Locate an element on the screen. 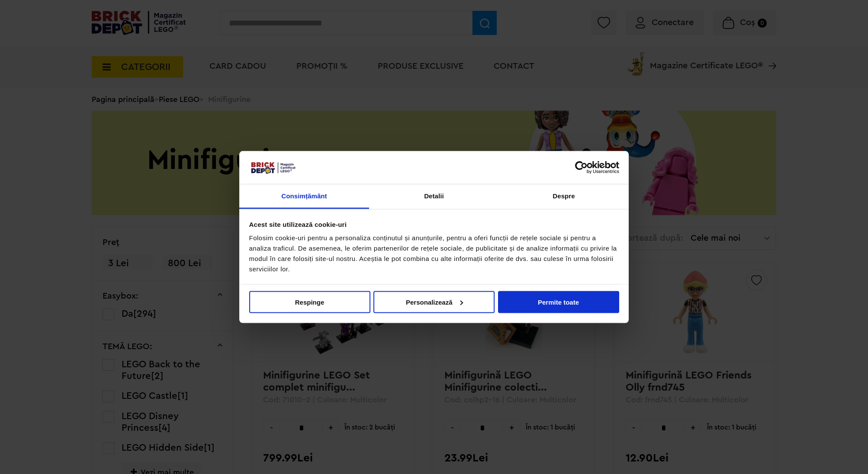 This screenshot has height=474, width=868. img: siglă is located at coordinates (273, 168).